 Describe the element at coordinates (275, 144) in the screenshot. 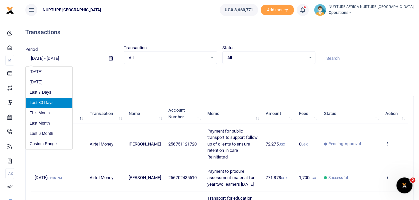

I see `span: 72,275` at that location.